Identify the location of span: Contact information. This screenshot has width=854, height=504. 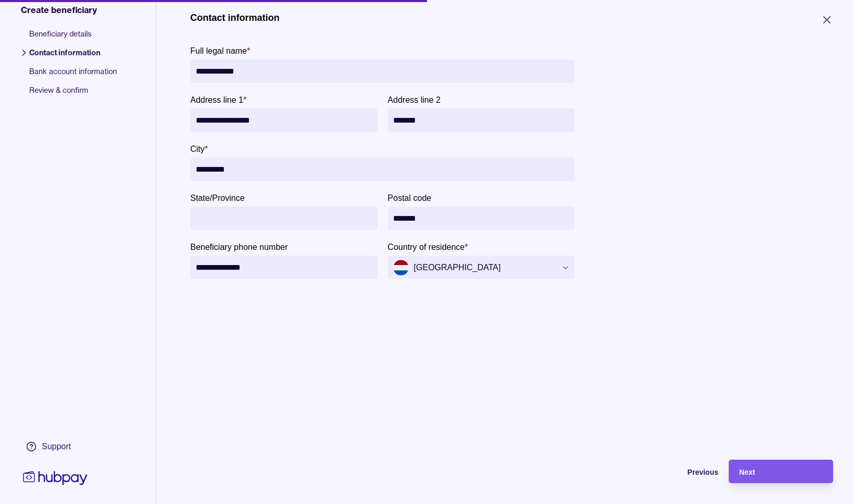
(73, 57).